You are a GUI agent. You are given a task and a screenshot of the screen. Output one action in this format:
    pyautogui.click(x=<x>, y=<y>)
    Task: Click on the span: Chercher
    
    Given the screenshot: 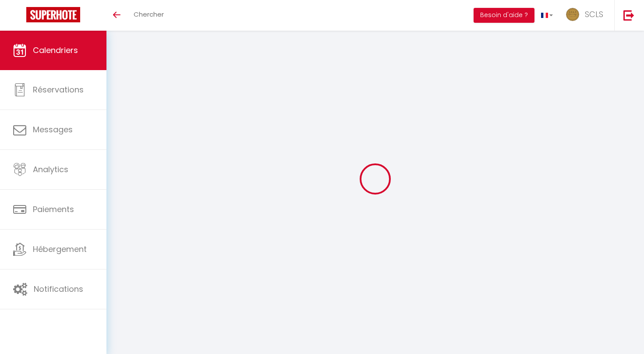 What is the action you would take?
    pyautogui.click(x=149, y=14)
    